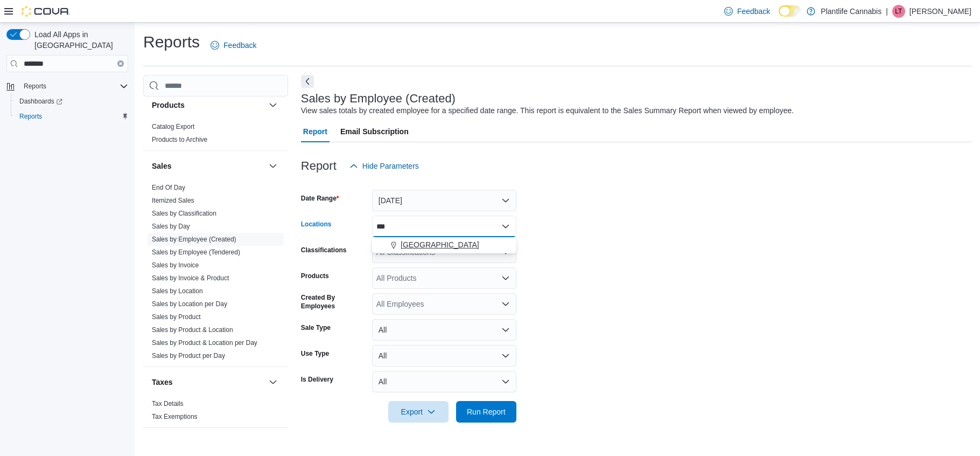  I want to click on a: Sales by Product per Day, so click(188, 355).